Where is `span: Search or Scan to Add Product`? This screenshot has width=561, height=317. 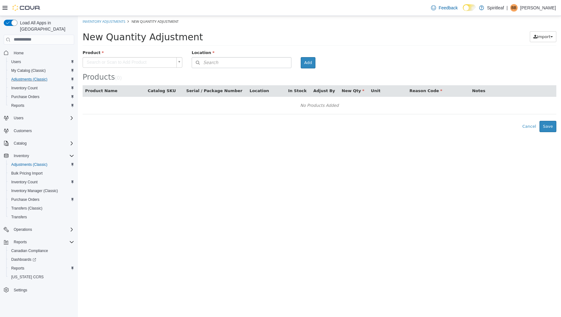 span: Search or Scan to Add Product is located at coordinates (51, 46).